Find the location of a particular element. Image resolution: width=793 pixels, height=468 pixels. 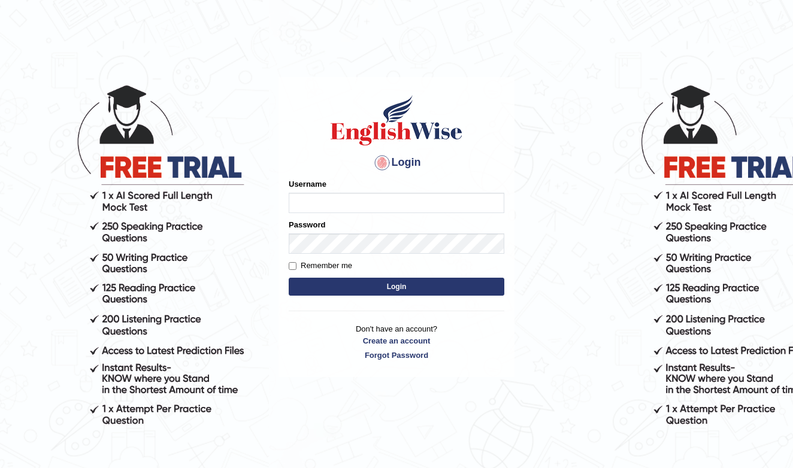

label: Remember me is located at coordinates (320, 266).